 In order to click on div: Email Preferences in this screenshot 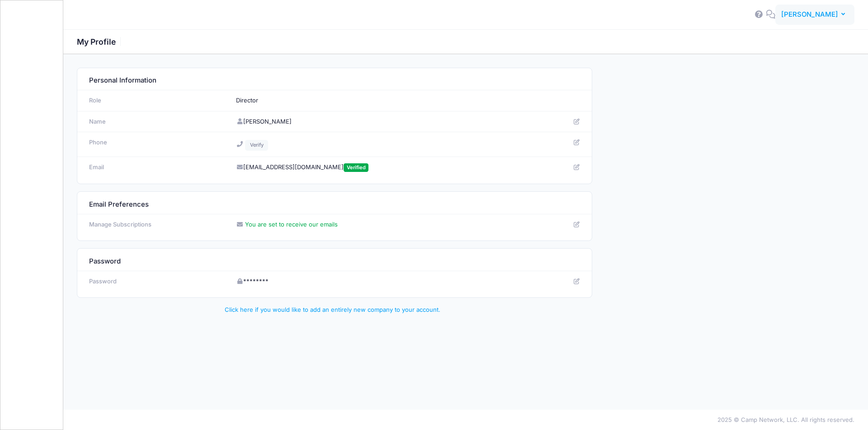, I will do `click(335, 203)`.